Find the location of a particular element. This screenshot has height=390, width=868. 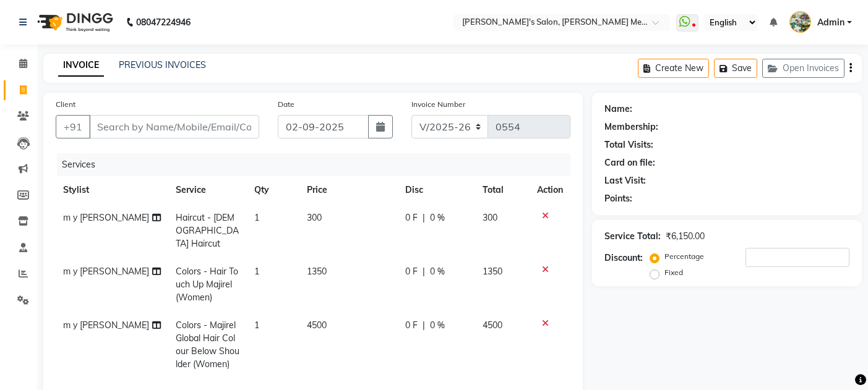

label: Client is located at coordinates (65, 105).